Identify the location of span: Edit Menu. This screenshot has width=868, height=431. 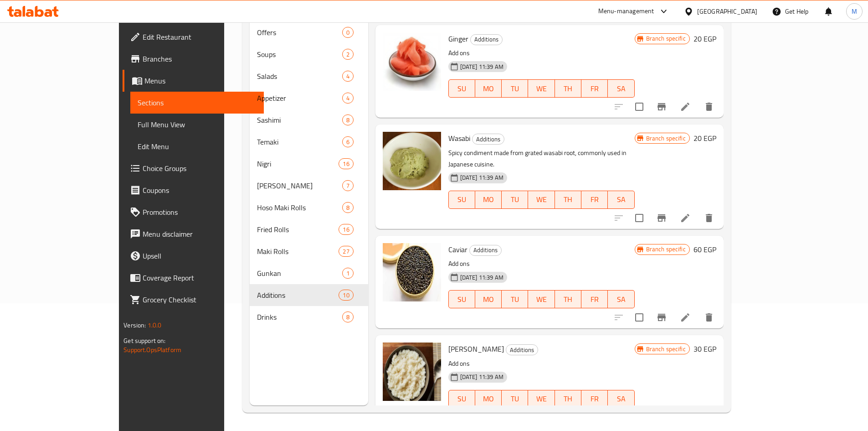
(197, 146).